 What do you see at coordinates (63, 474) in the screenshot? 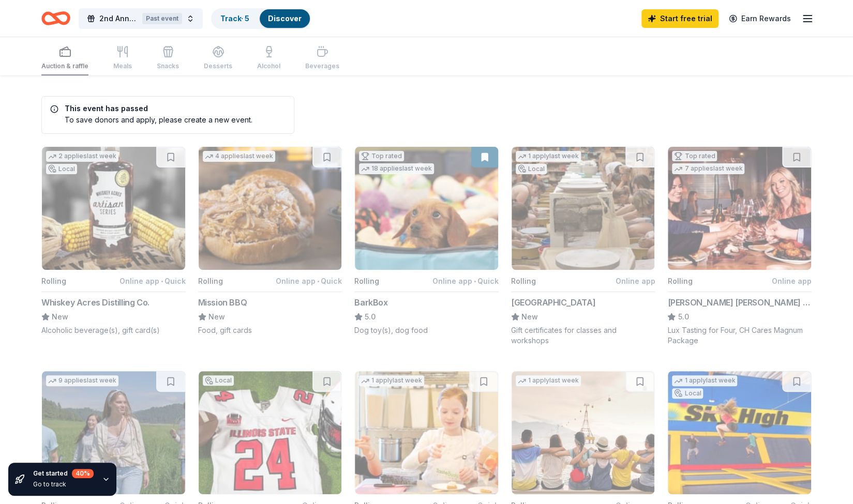
I see `div: Get started` at bounding box center [63, 474].